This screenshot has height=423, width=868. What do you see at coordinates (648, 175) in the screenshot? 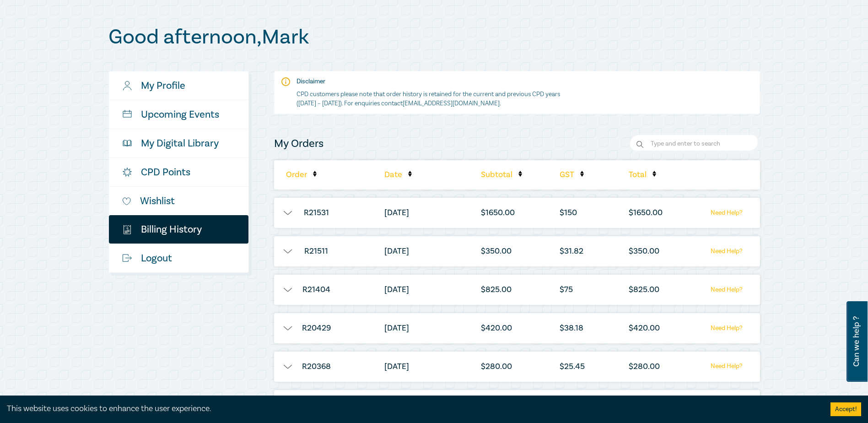
I see `li: Total` at bounding box center [648, 175].